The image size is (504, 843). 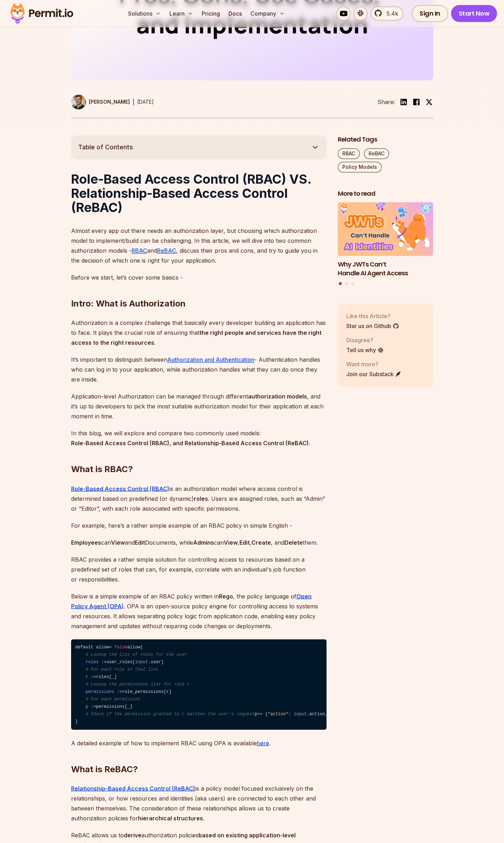 What do you see at coordinates (136, 655) in the screenshot?
I see `span: # Lookup the list of roles for the user` at bounding box center [136, 655].